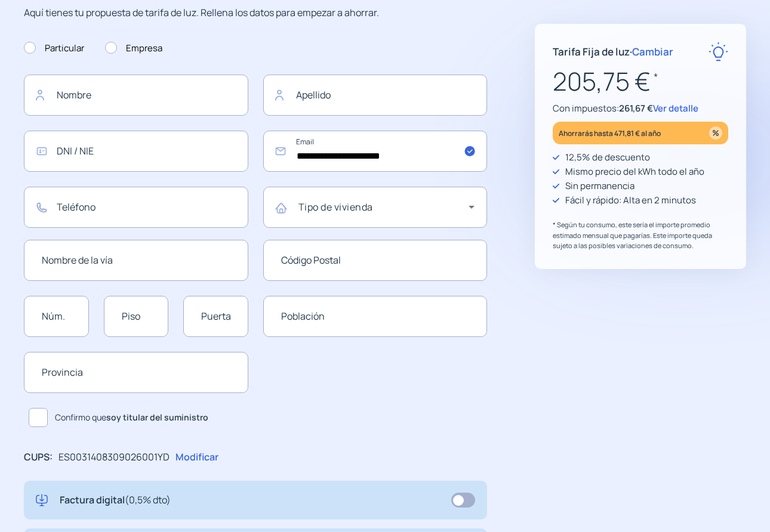  Describe the element at coordinates (157, 417) in the screenshot. I see `b: soy titular del suministro` at that location.